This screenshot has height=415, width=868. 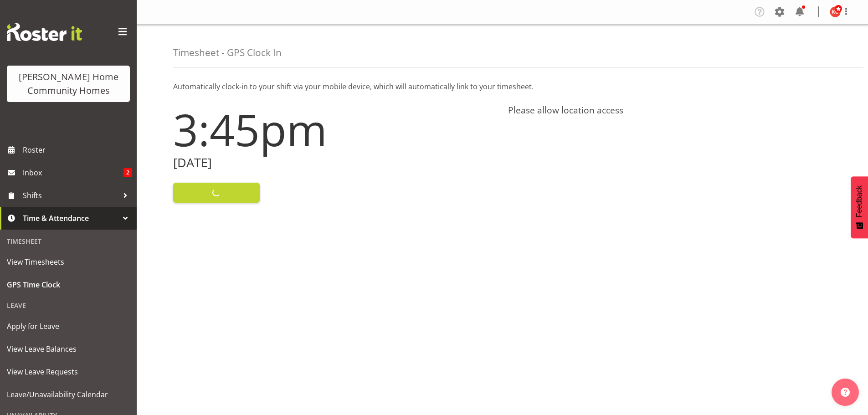 What do you see at coordinates (69, 372) in the screenshot?
I see `span: View Leave Requests` at bounding box center [69, 372].